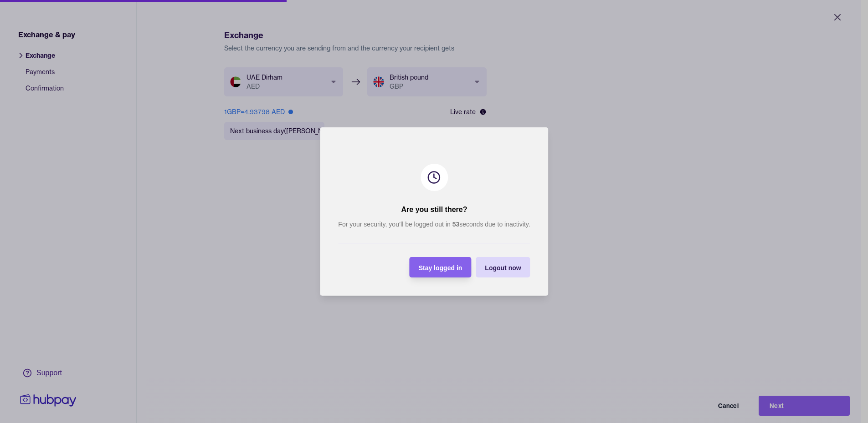 The image size is (868, 423). Describe the element at coordinates (503, 268) in the screenshot. I see `span: Logout now` at that location.